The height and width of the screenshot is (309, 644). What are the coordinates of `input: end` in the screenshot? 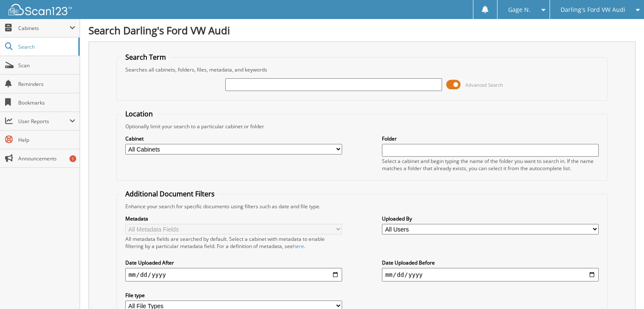 It's located at (490, 275).